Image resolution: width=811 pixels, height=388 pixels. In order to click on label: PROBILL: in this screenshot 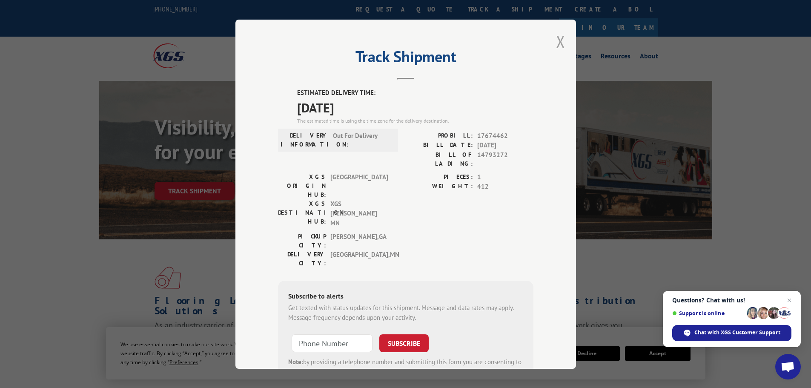, I will do `click(439, 135)`.